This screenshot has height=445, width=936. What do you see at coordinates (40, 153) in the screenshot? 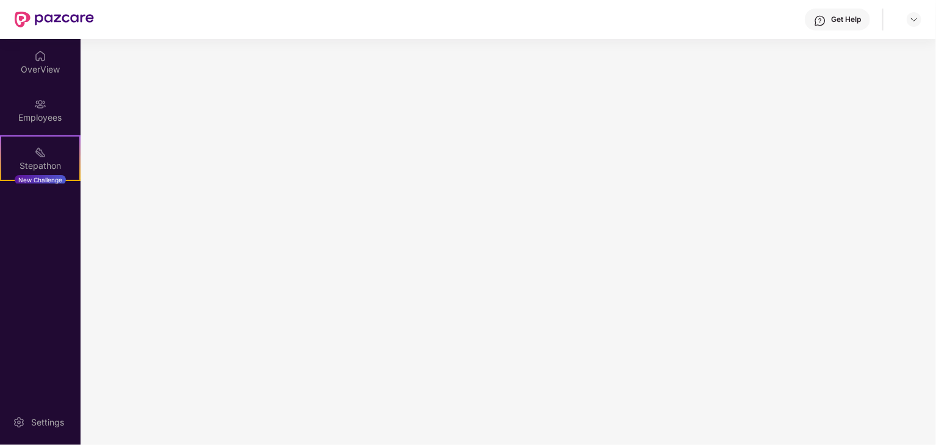
I see `img: svg+xml;base64,PHN2ZyB4bWxucz0iaHR0cDovL3d3dy53My5vcmcvMjAwMC9zdmciIHdpZHRoPSIyMSIgaGVpZ2h0PSIyMC...` at bounding box center [40, 153].